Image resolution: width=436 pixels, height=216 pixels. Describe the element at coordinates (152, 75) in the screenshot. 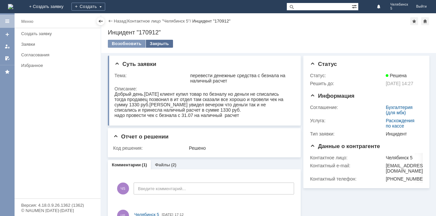

I see `div: Тема:` at that location.